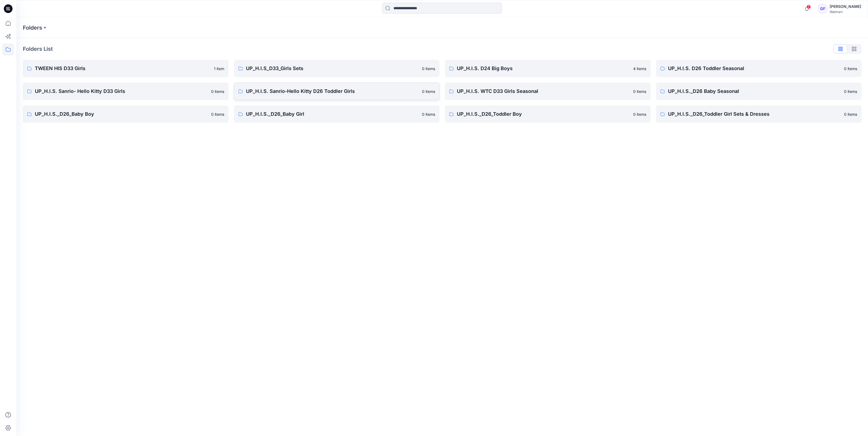  Describe the element at coordinates (121, 114) in the screenshot. I see `p: UP_H.I.S._D26_Baby Boy` at that location.